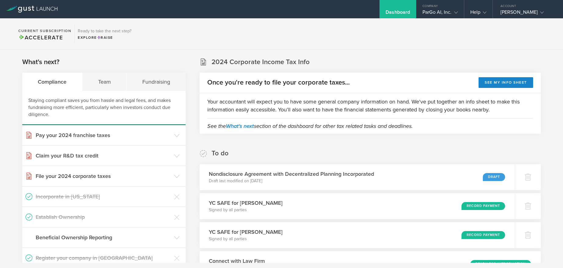 The width and height of the screenshot is (563, 268). What do you see at coordinates (52, 82) in the screenshot?
I see `div: Compliance` at bounding box center [52, 82].